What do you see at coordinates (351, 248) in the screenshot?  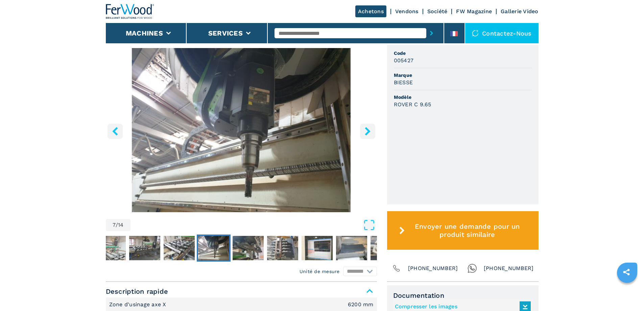 I see `img: f85bd2d0c3745253cc56b6a683bdc570` at bounding box center [351, 248].